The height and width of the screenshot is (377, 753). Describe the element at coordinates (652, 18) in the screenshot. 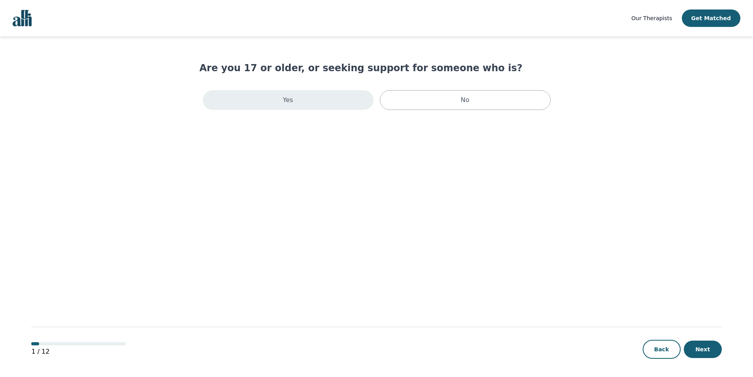

I see `span: Our Therapists` at that location.